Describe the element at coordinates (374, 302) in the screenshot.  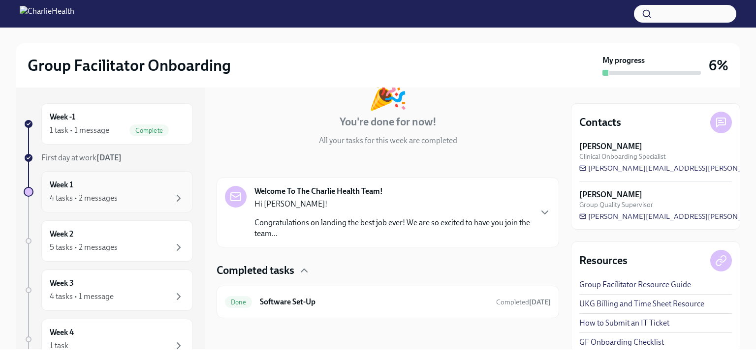
I see `h6: Software Set-Up` at that location.